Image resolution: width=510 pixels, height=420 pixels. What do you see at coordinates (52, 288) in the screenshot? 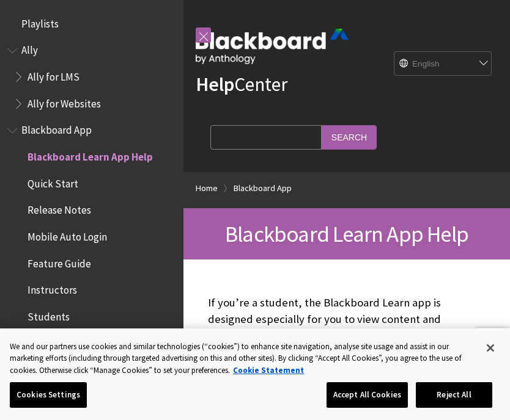
I see `span: Instructors` at bounding box center [52, 288].